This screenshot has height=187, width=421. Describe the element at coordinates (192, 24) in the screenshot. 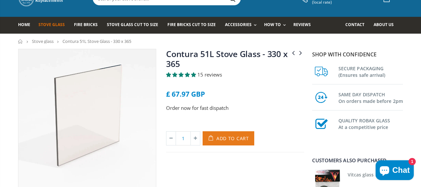

I see `span: Fire Bricks Cut To Size` at that location.